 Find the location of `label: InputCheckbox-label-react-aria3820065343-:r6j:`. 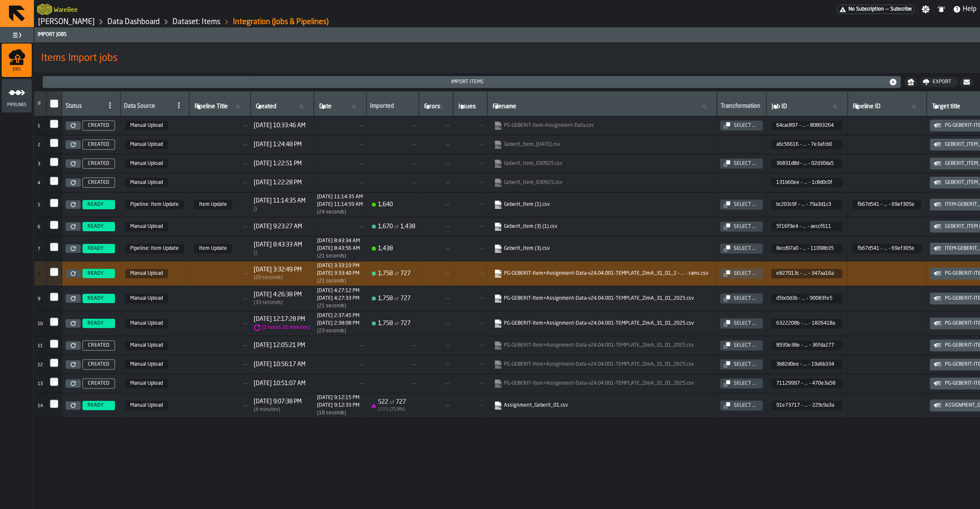

label: InputCheckbox-label-react-aria3820065343-:r6j: is located at coordinates (54, 247).